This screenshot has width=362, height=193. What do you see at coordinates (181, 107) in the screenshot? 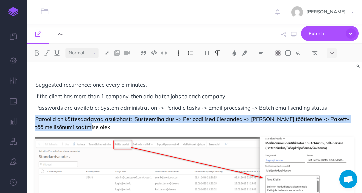
I see `span: Passwords are available: System administration -> Periodic tasks -> Email processing -> Batch ema...` at bounding box center [181, 107].